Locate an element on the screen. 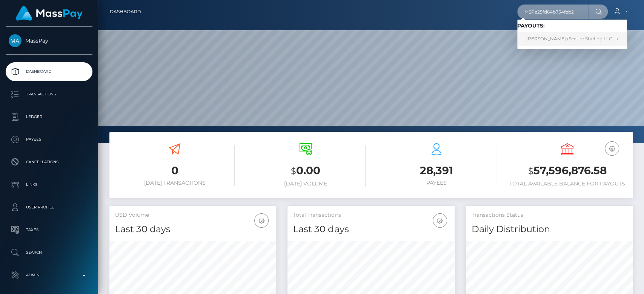 This screenshot has height=294, width=644. h5: Total Transactions is located at coordinates (371, 215).